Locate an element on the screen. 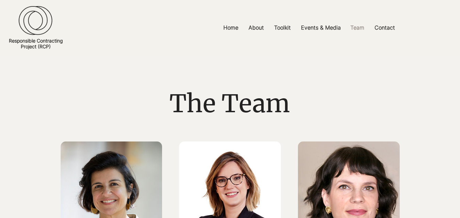 This screenshot has height=218, width=460. a: Contact is located at coordinates (385, 28).